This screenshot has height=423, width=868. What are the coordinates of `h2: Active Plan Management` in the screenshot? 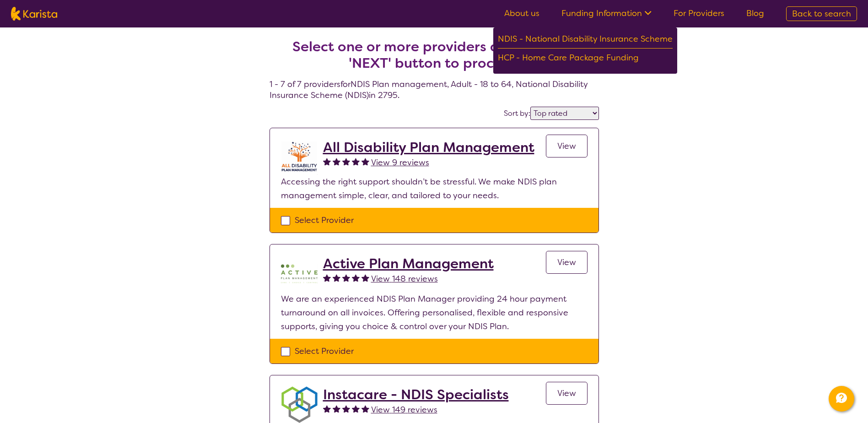 It's located at (408, 264).